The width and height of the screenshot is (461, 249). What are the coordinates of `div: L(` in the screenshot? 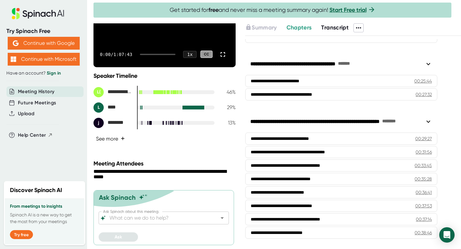 It's located at (99, 92).